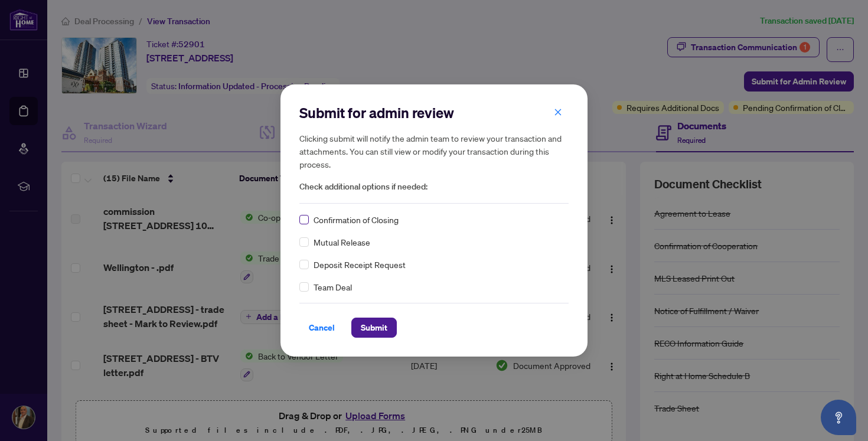 The height and width of the screenshot is (441, 868). Describe the element at coordinates (558, 112) in the screenshot. I see `span: close` at that location.